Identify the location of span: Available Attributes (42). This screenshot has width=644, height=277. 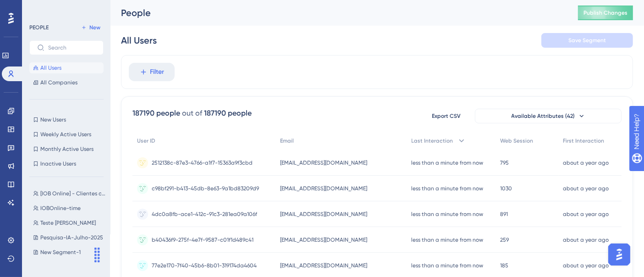
(543, 116).